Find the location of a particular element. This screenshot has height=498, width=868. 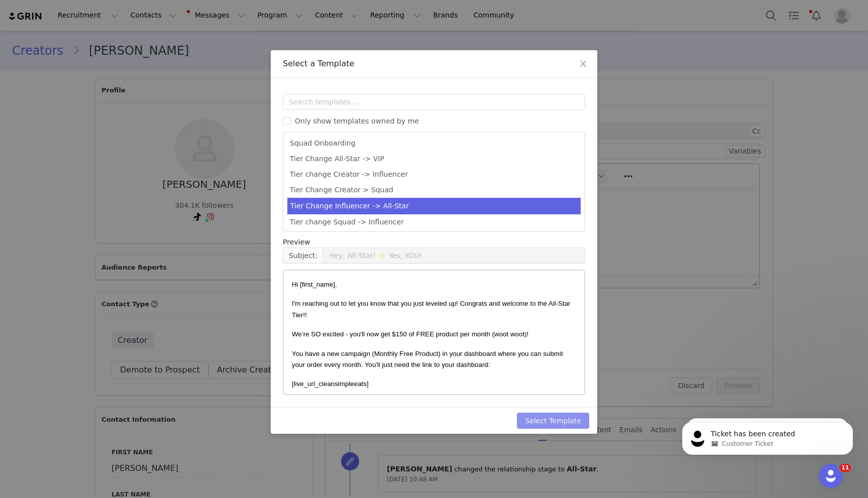

div: Select a Template is located at coordinates (434, 64).